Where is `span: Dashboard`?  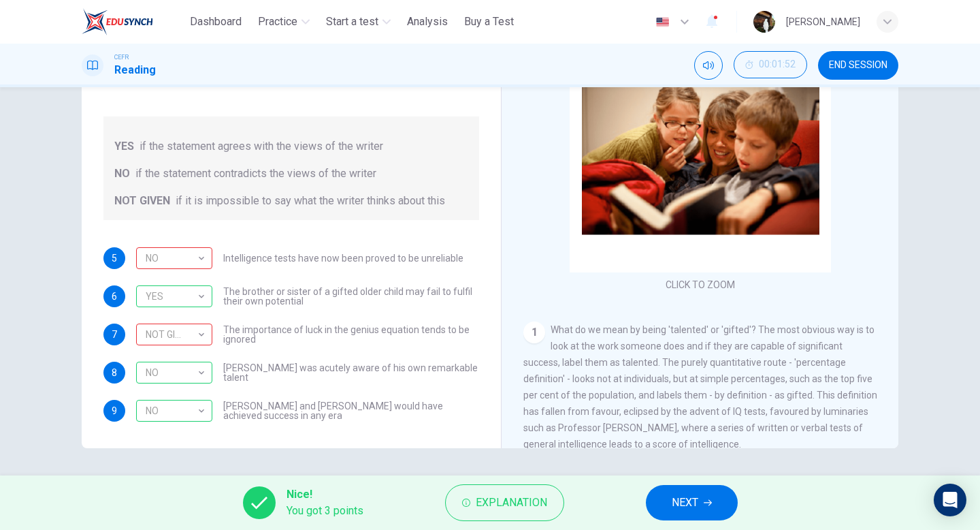
span: Dashboard is located at coordinates (216, 22).